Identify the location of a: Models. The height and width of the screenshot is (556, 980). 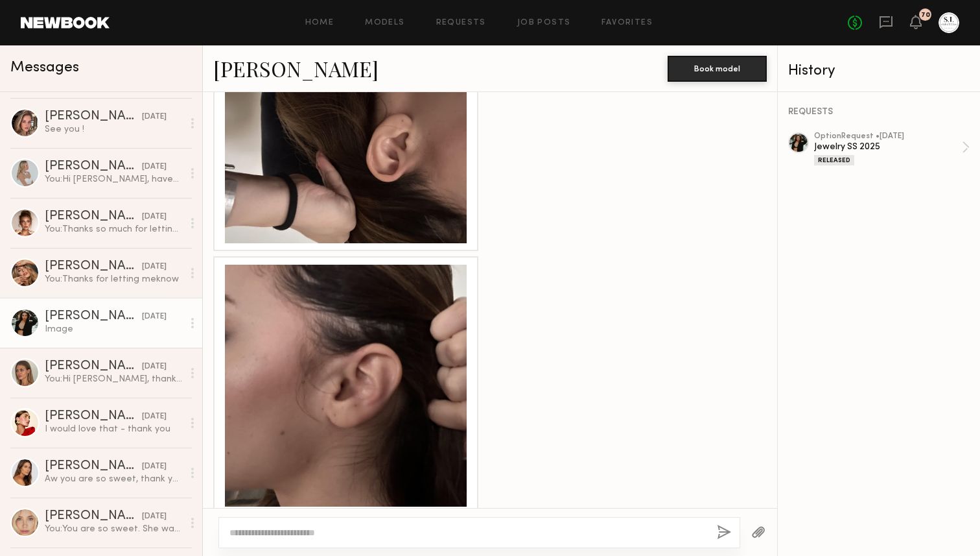
(385, 23).